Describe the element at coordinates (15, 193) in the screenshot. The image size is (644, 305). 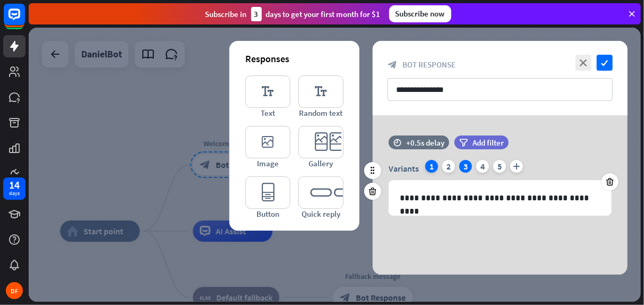
I see `div: days` at that location.